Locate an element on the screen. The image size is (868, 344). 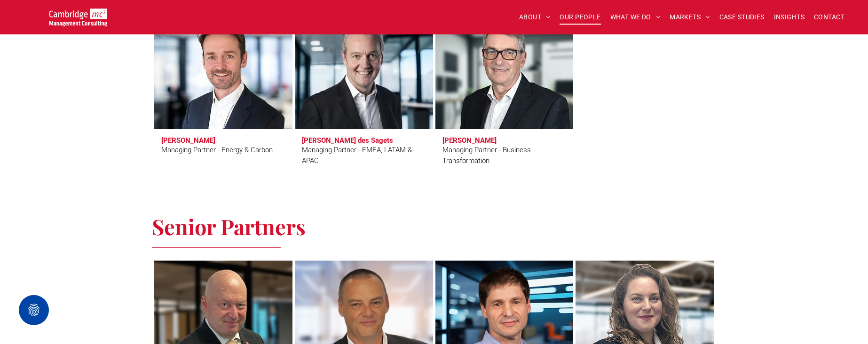
div: Managing Partner - EMEA, LATAM & APAC is located at coordinates (364, 155).